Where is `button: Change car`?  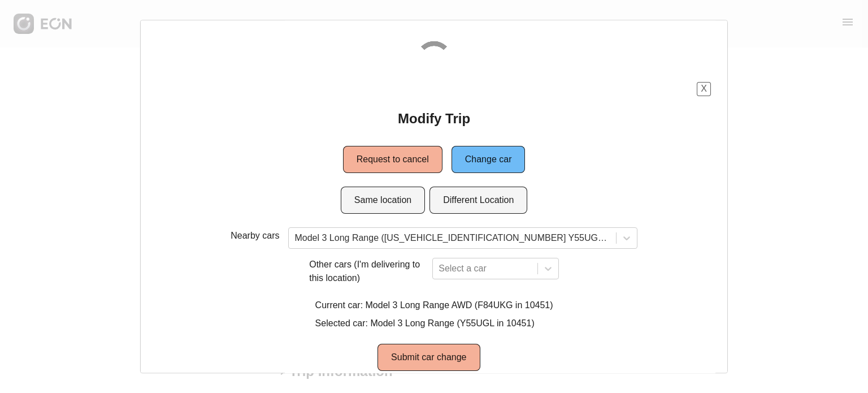
button: Change car is located at coordinates (488, 159).